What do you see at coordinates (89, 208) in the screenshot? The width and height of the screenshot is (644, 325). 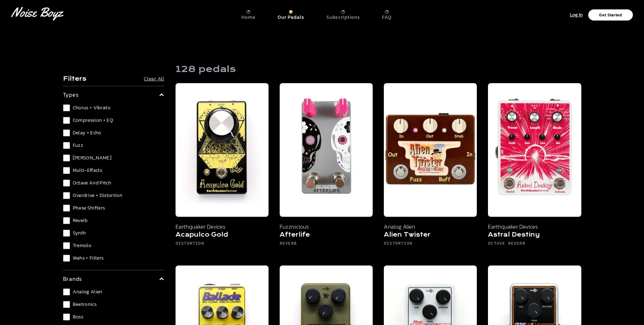 I see `span: Phase Shifters` at bounding box center [89, 208].